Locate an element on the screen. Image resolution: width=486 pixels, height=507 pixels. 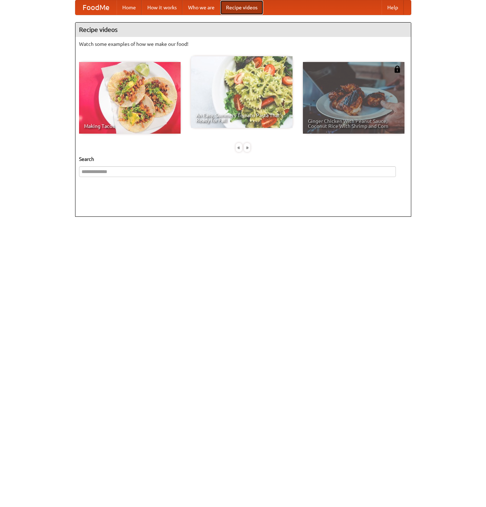
span: Making Tacos is located at coordinates (130, 126).